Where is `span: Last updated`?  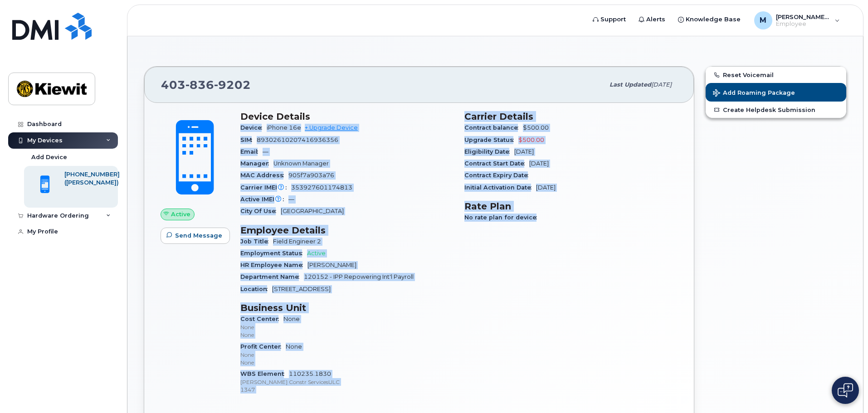 span: Last updated is located at coordinates (630, 84).